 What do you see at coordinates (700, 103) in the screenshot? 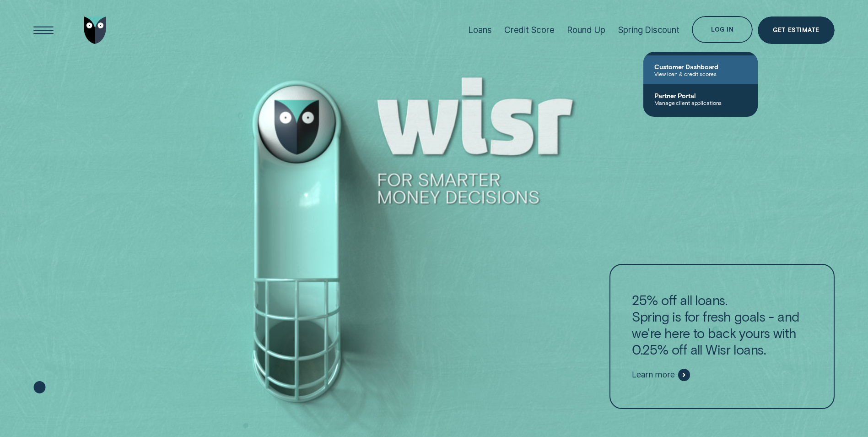
I see `span: Manage client applications` at bounding box center [700, 103].